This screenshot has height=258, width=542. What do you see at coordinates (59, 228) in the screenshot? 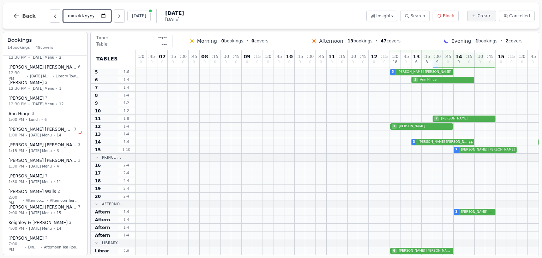
I see `span: 14` at bounding box center [59, 228].